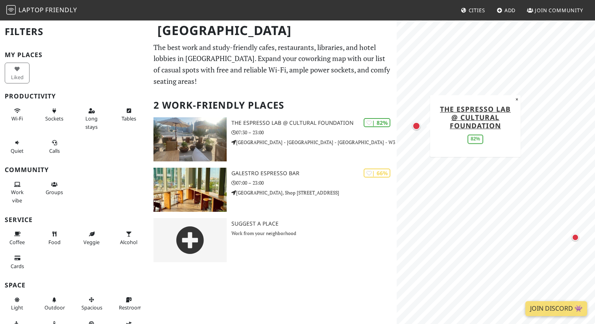 This screenshot has width=595, height=324. What do you see at coordinates (314, 223) in the screenshot?
I see `h3: Suggest a Place` at bounding box center [314, 223].